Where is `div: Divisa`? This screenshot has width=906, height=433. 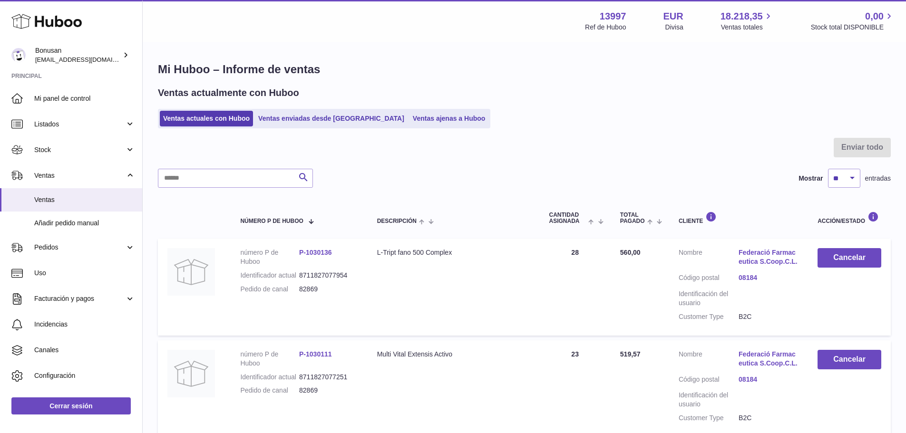 div: Divisa is located at coordinates (674, 27).